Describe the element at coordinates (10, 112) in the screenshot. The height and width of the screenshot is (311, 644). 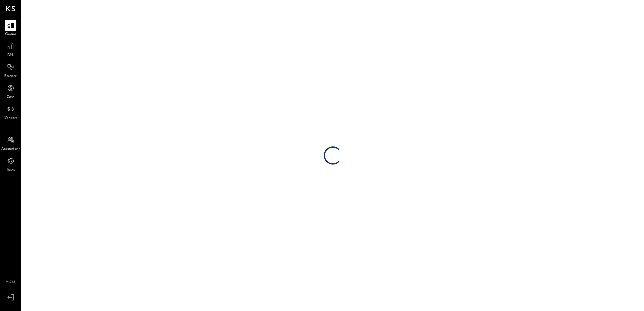
I see `a: Vendors` at that location.